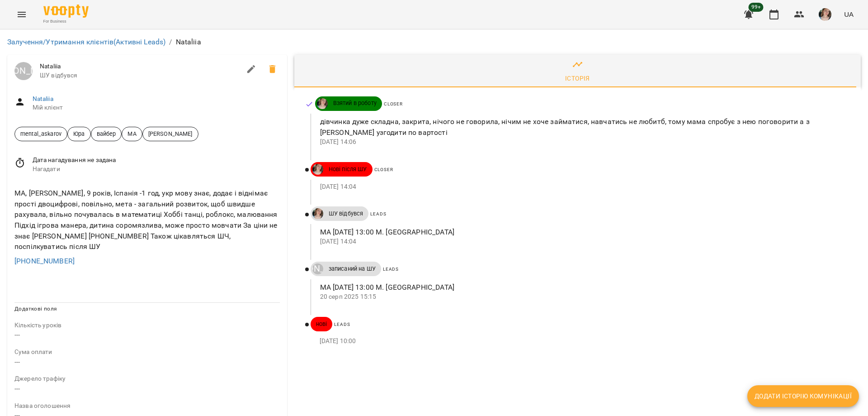 The width and height of the screenshot is (868, 416). Describe the element at coordinates (156, 169) in the screenshot. I see `span: Нагадати` at that location.